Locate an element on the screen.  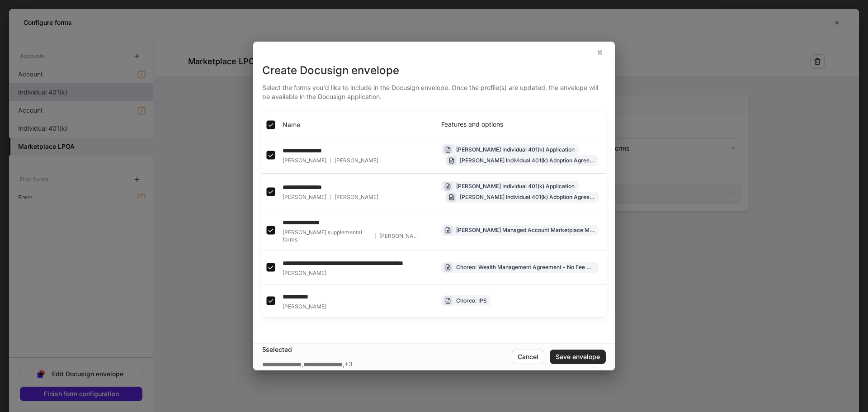
div: Select the forms you'd like to include in the Docusign envelope. Once the profile(s) are updated,... is located at coordinates (434, 89).